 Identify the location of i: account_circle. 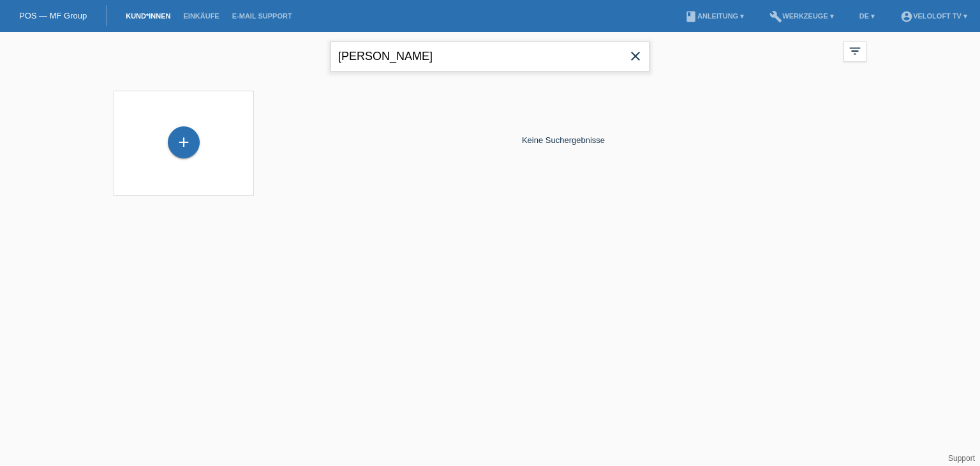
(906, 17).